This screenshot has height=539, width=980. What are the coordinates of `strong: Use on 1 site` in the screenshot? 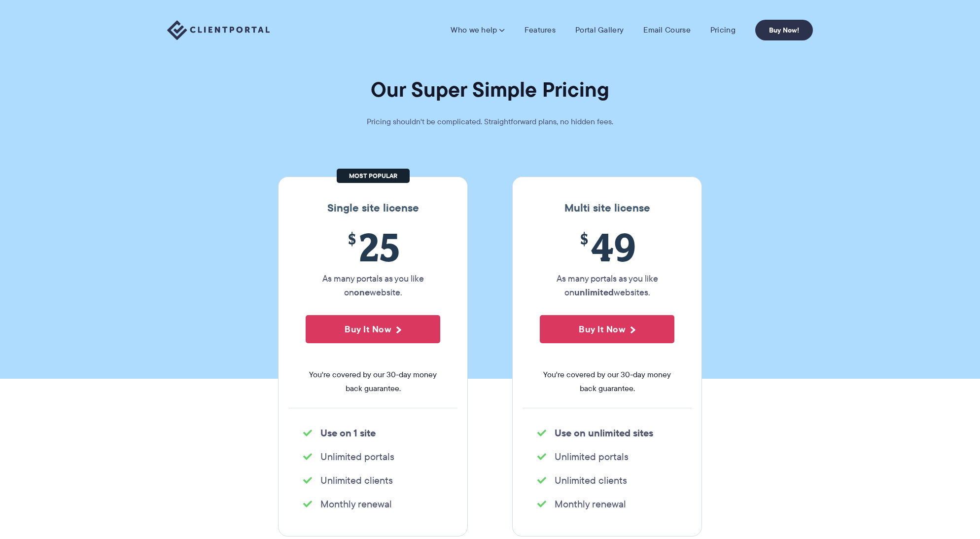 It's located at (348, 433).